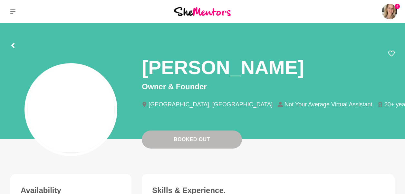 This screenshot has width=405, height=194. I want to click on img: Stephanie Day, so click(389, 12).